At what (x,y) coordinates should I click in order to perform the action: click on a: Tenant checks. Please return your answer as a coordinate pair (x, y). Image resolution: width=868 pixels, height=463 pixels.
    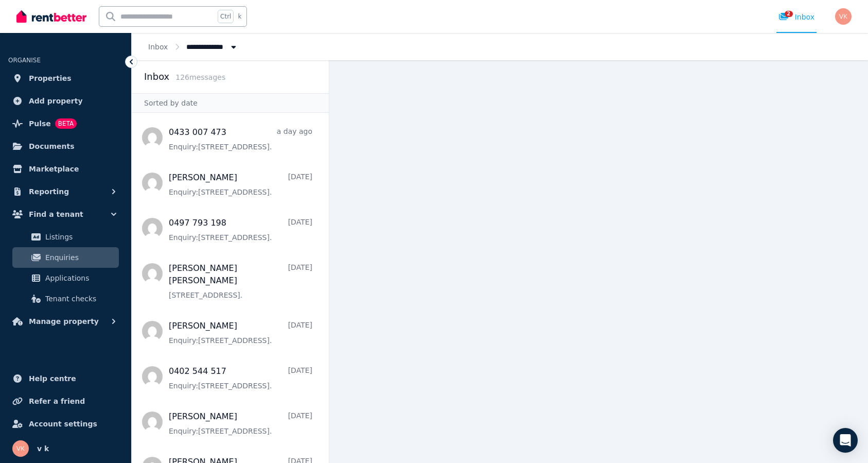
    Looking at the image, I should click on (65, 299).